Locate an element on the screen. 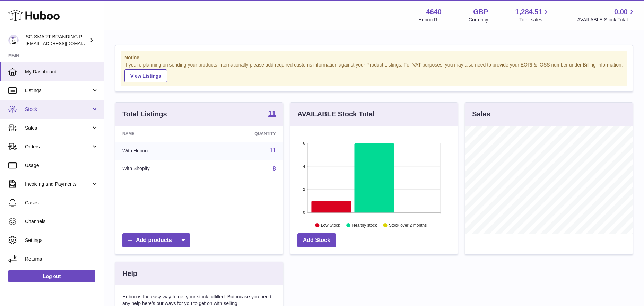  span: Total sales is located at coordinates (535, 20).